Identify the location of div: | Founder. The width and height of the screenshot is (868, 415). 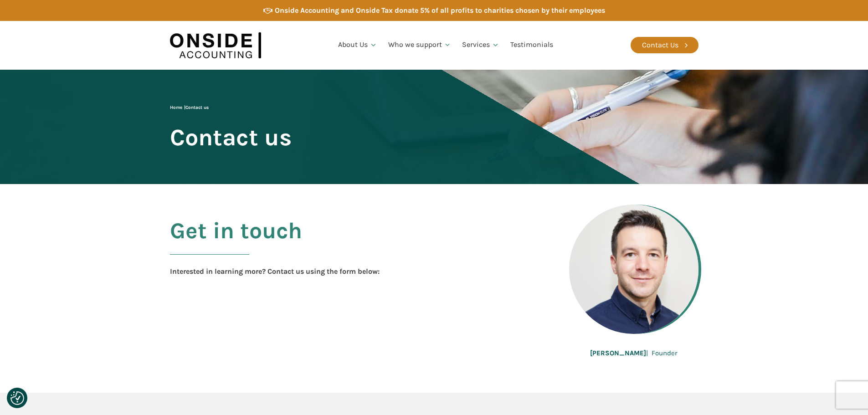
(633, 354).